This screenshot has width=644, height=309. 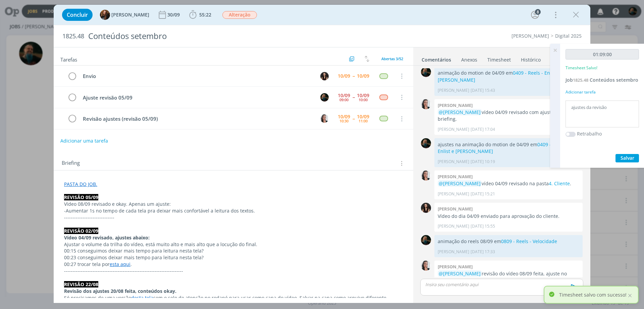 What do you see at coordinates (234, 211) in the screenshot?
I see `p: -Aumentar 1s no tempo de cada tela pra deixar mais confortável a leitura dos textos.` at bounding box center [234, 211].